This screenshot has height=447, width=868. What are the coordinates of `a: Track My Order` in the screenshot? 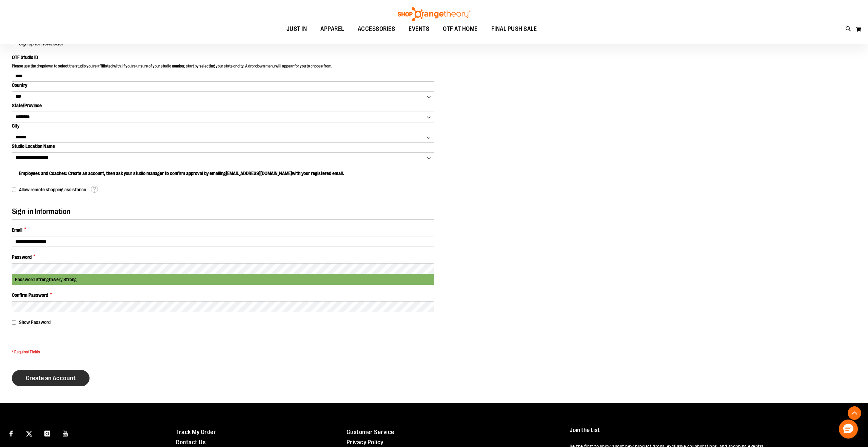 It's located at (196, 433).